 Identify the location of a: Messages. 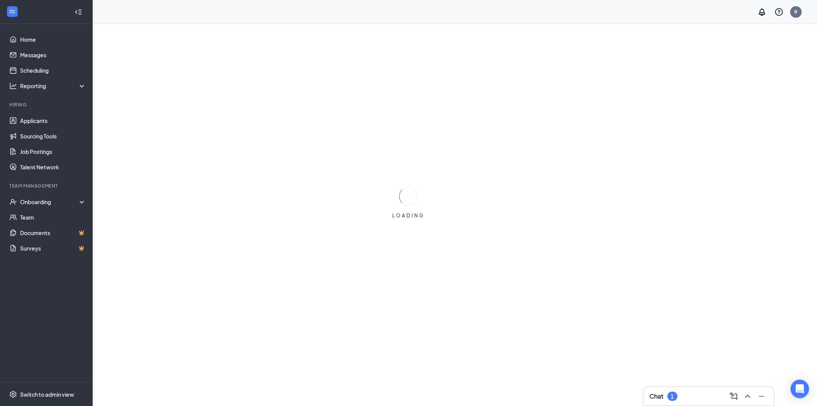
(53, 55).